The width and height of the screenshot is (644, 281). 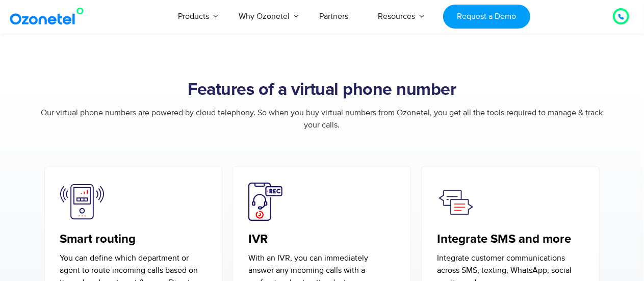 What do you see at coordinates (322, 119) in the screenshot?
I see `span: Our virtual phone numbers are powered by cloud telephony. So when you buy virtual numbers from Oz...` at bounding box center [322, 119].